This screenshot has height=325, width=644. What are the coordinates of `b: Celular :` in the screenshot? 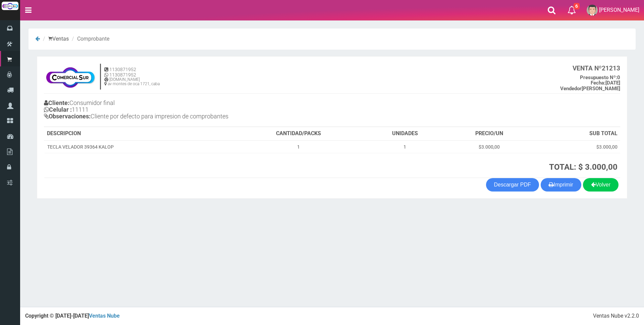 It's located at (58, 109).